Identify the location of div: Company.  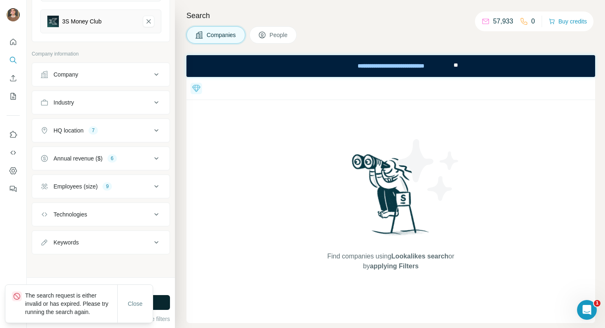
(66, 74).